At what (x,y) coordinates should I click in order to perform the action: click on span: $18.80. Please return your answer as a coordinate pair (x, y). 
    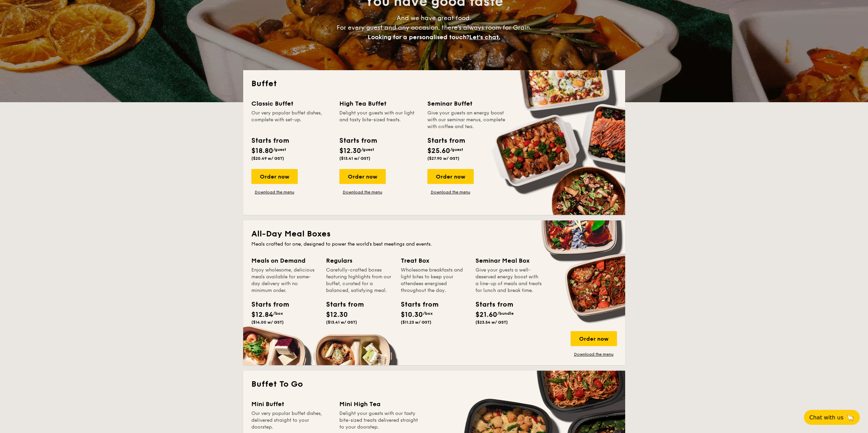
    Looking at the image, I should click on (263, 151).